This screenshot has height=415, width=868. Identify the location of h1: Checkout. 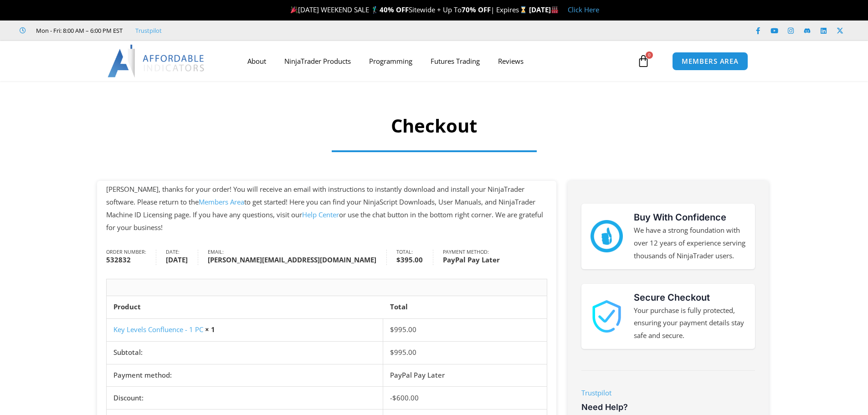
(434, 126).